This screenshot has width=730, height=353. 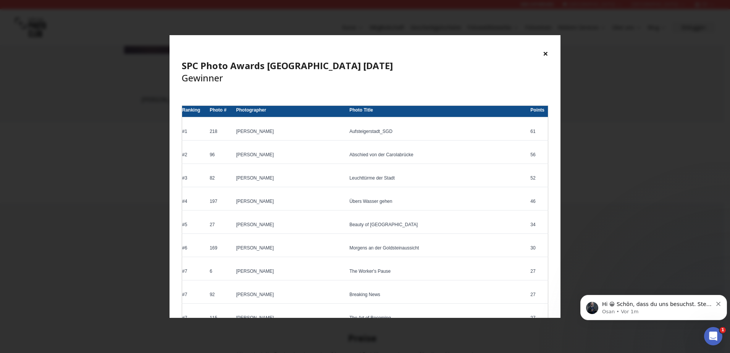 I want to click on td: 6, so click(x=220, y=272).